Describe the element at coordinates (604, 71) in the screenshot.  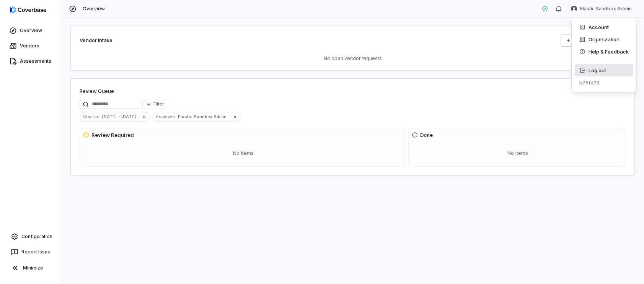
I see `div: Log out` at that location.